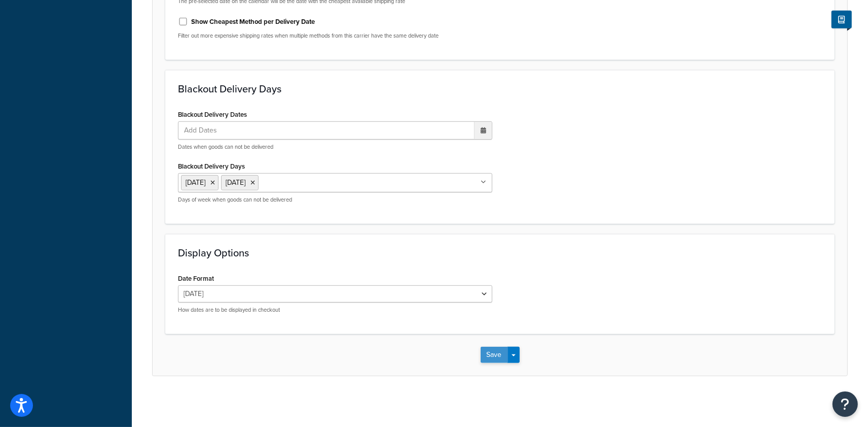 The image size is (868, 427). I want to click on p: Dates when goods can not be delivered, so click(335, 147).